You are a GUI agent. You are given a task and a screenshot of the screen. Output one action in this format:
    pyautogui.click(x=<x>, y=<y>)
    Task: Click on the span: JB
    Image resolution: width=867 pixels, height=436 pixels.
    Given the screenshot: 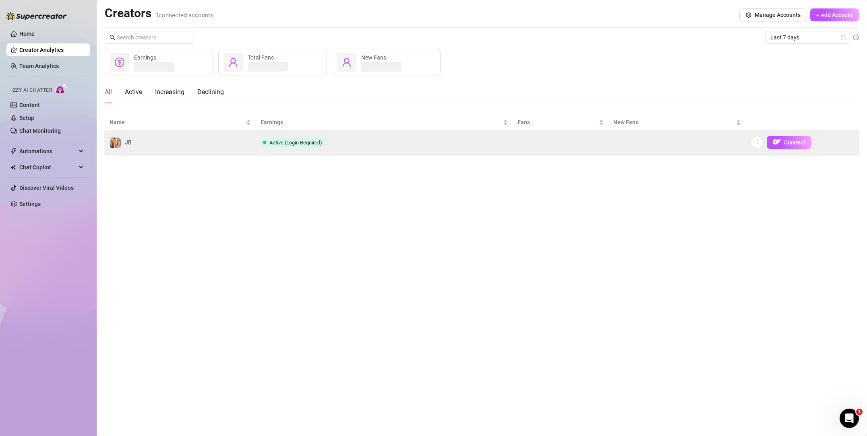 What is the action you would take?
    pyautogui.click(x=128, y=142)
    